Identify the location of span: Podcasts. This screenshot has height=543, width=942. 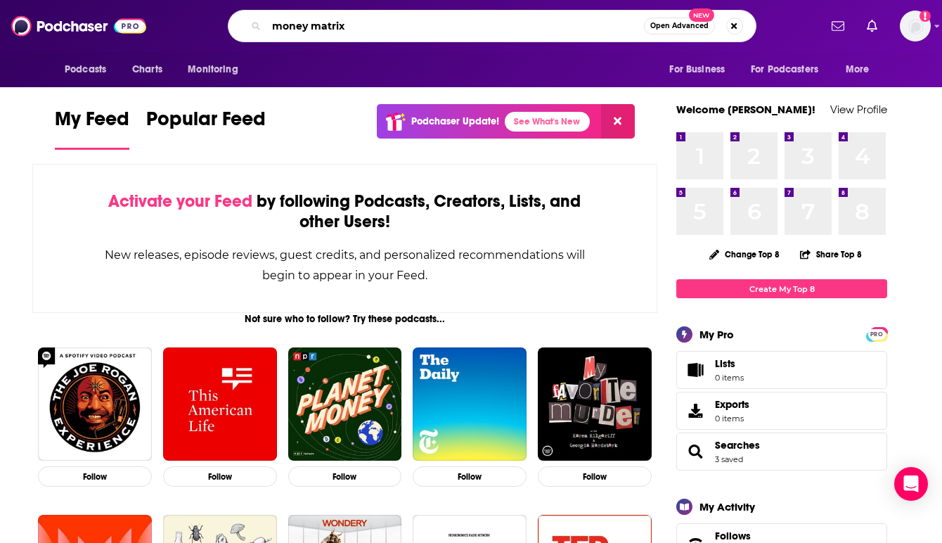
(85, 70).